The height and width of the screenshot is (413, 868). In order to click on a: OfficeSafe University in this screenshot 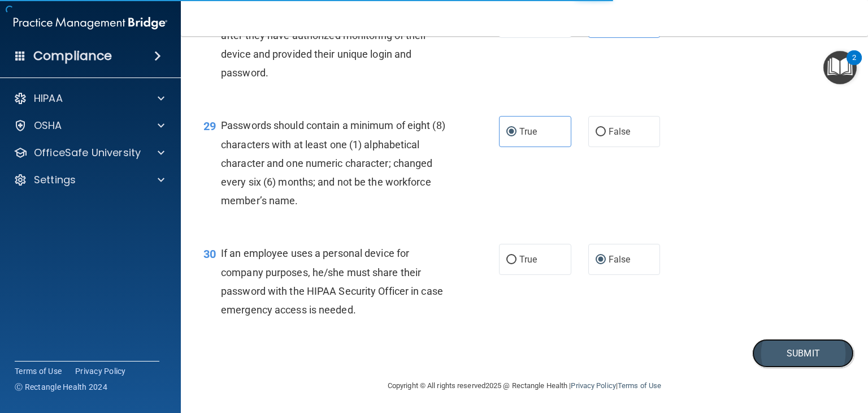, I will do `click(89, 153)`.